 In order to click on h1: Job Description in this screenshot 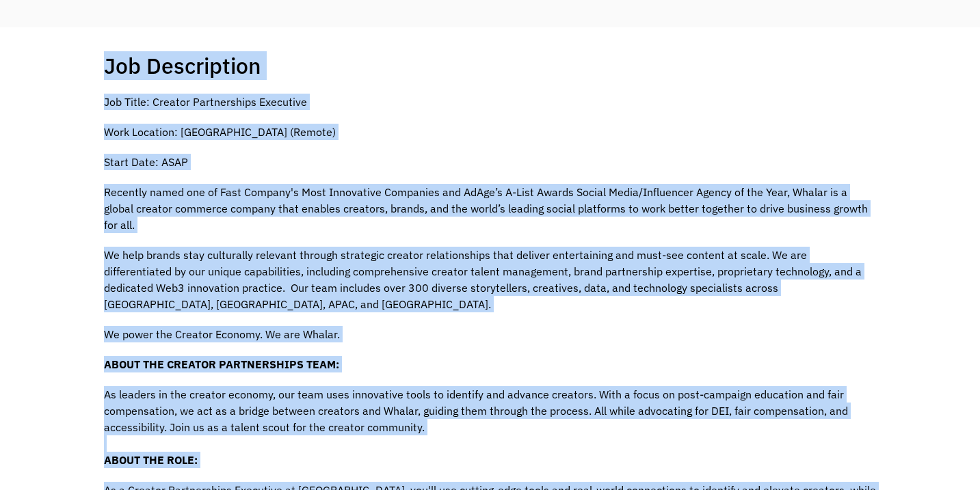, I will do `click(182, 65)`.